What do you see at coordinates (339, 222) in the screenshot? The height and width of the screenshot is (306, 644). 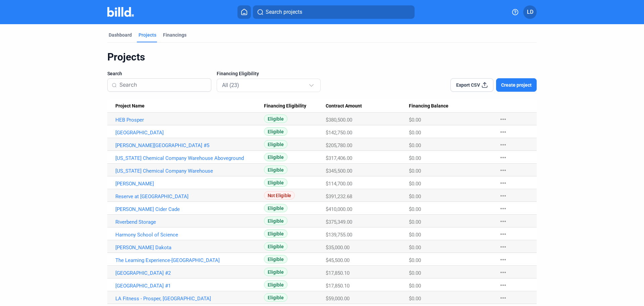 I see `span: $375,349.00` at bounding box center [339, 222].